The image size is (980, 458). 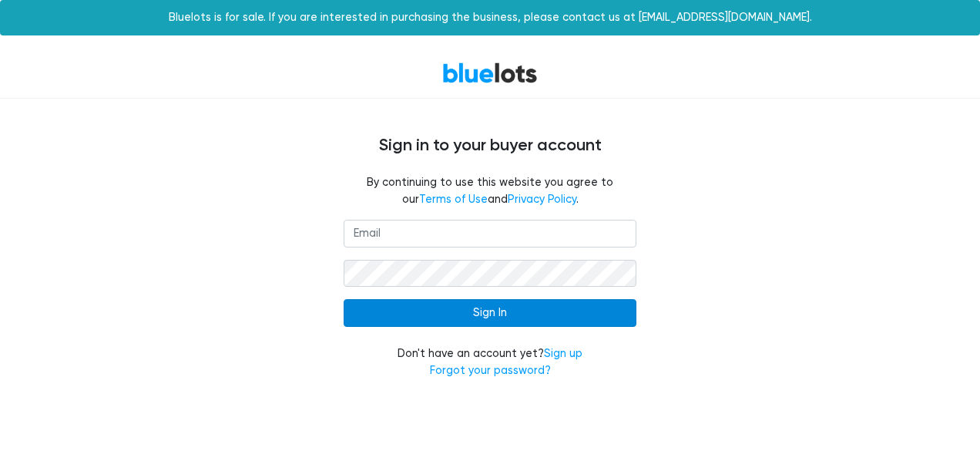 I want to click on input: Sign In, so click(x=490, y=313).